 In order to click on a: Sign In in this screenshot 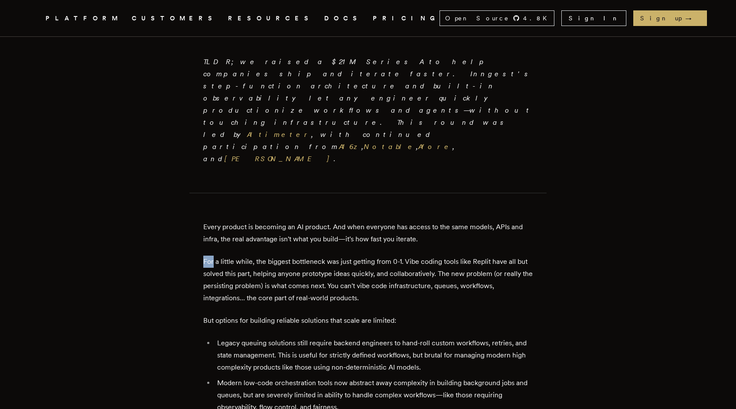, I will do `click(594, 18)`.